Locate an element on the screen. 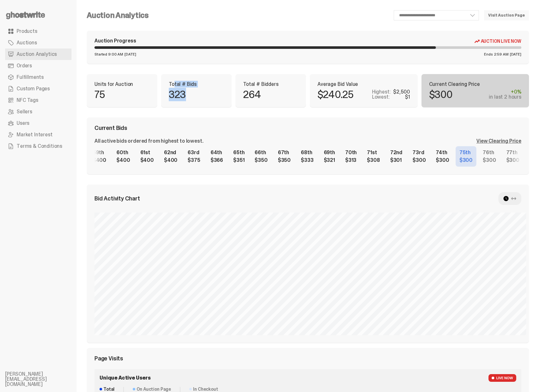  a: Sellers is located at coordinates (39, 112).